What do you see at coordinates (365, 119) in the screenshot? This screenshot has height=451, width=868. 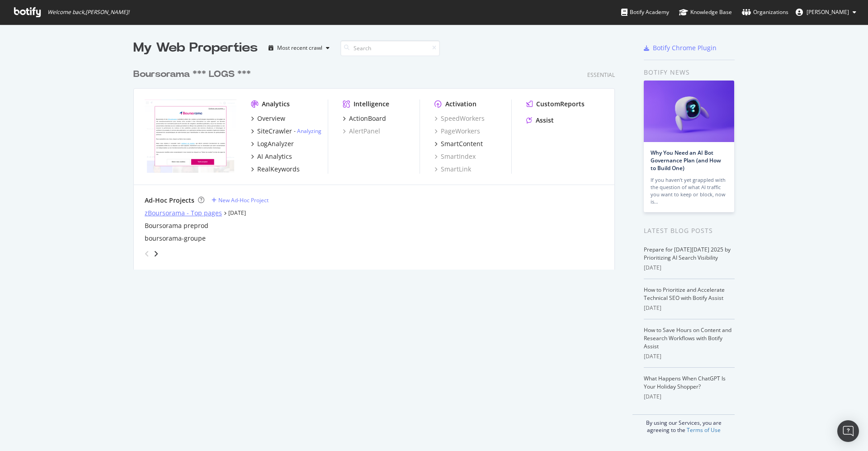 I see `a: ActionBoard` at bounding box center [365, 119].